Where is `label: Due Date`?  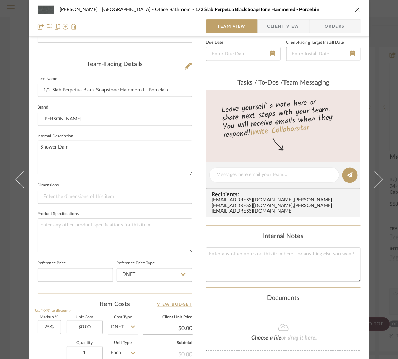
label: Due Date is located at coordinates (215, 43).